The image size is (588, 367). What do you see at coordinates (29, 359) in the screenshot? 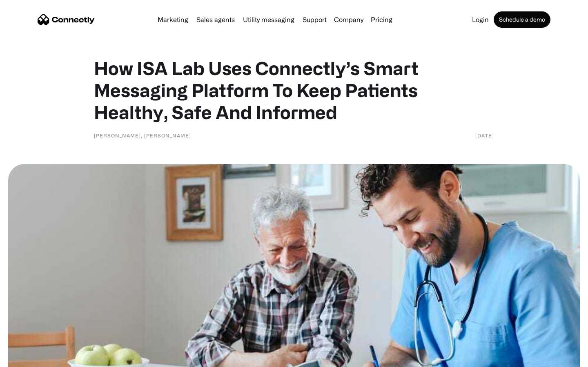
I see `aside: Language selected: English` at bounding box center [29, 359].